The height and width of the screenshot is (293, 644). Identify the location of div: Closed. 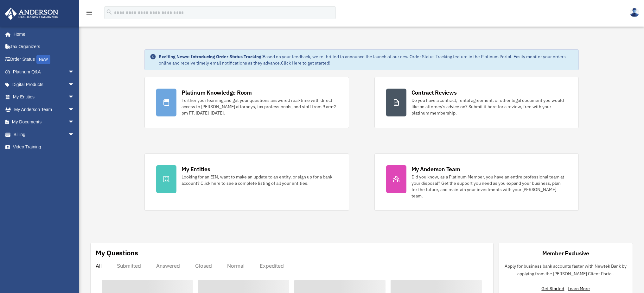
(203, 266).